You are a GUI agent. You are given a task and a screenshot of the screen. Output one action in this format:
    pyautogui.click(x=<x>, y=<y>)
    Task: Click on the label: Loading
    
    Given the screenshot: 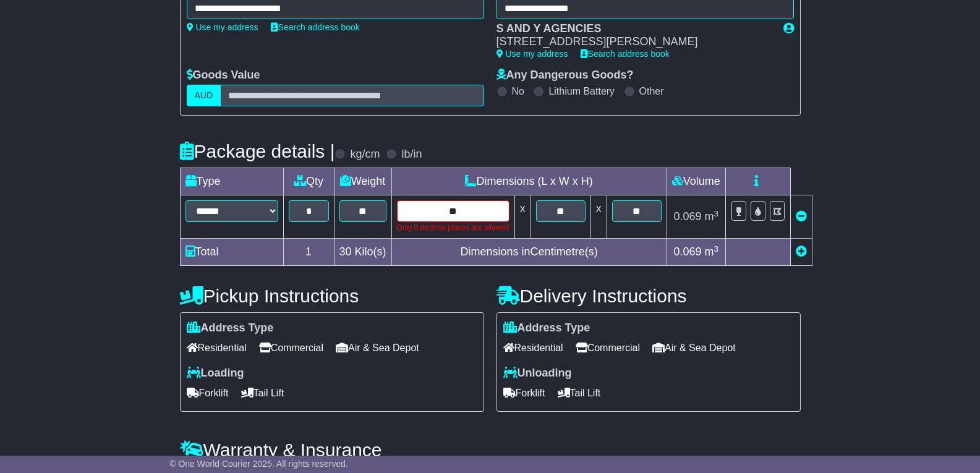 What is the action you would take?
    pyautogui.click(x=215, y=374)
    